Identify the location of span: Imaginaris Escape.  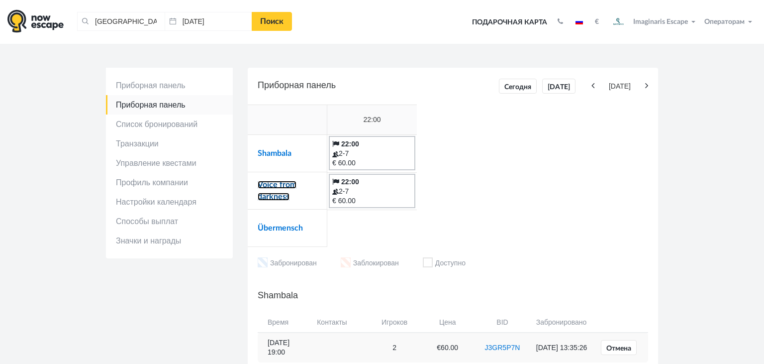
(661, 21).